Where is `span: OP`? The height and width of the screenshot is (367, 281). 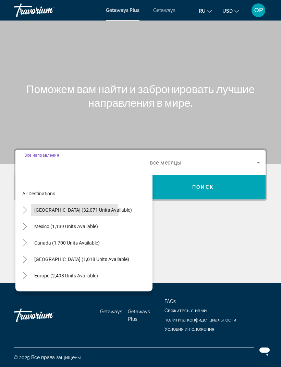 span: OP is located at coordinates (258, 10).